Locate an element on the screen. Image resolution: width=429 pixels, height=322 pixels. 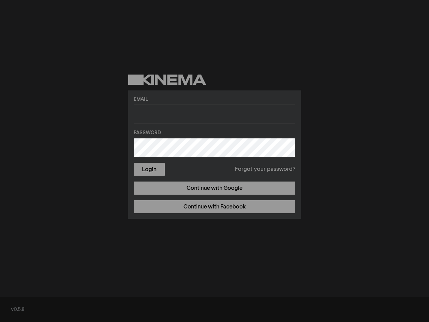
label: Password is located at coordinates (215, 133).